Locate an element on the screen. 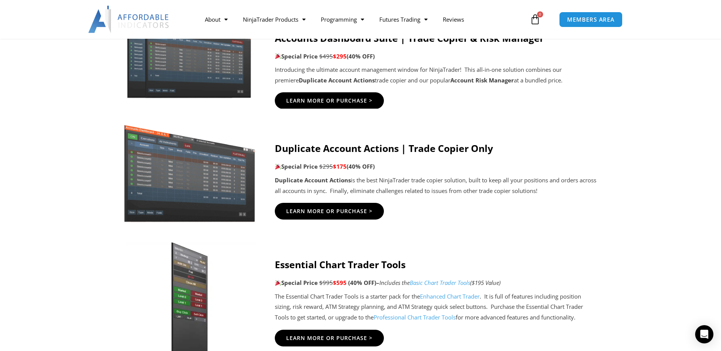 The height and width of the screenshot is (351, 721). span: 0 is located at coordinates (540, 14).